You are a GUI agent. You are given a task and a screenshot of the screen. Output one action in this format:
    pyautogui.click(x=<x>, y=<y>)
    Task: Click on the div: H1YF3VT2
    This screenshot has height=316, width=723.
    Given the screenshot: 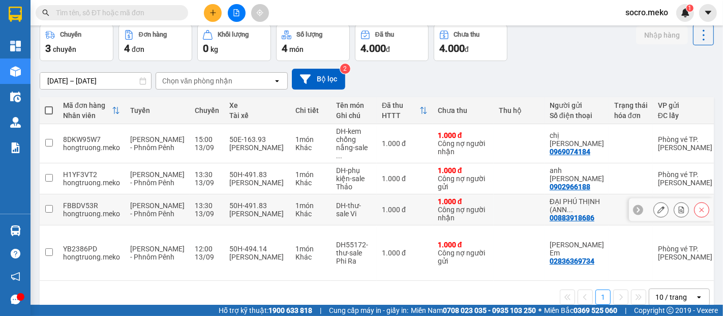 What is the action you would take?
    pyautogui.click(x=92, y=174)
    